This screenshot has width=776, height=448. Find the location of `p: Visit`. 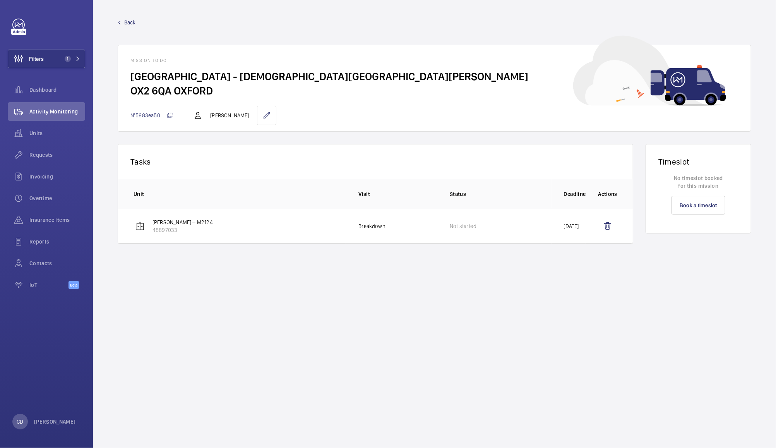

p: Visit is located at coordinates (398, 194).